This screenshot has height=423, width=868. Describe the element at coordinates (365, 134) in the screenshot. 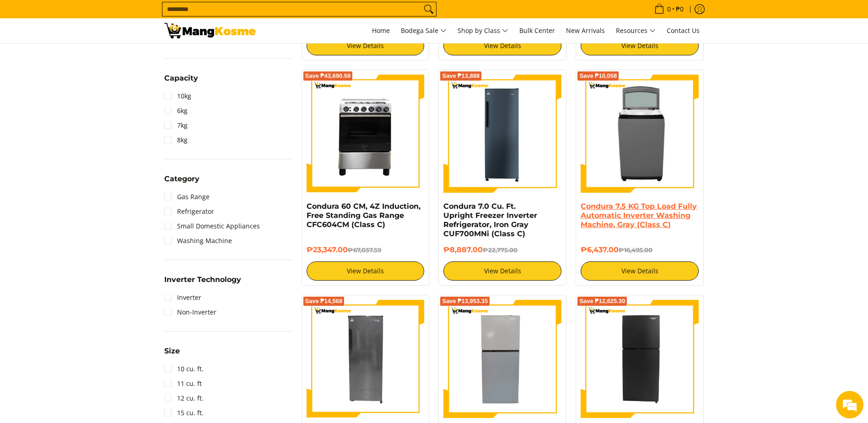

I see `img: Condura 60 CM, 4Z Induction, Free Standing Gas Range CFC604CM (Class C)` at that location.